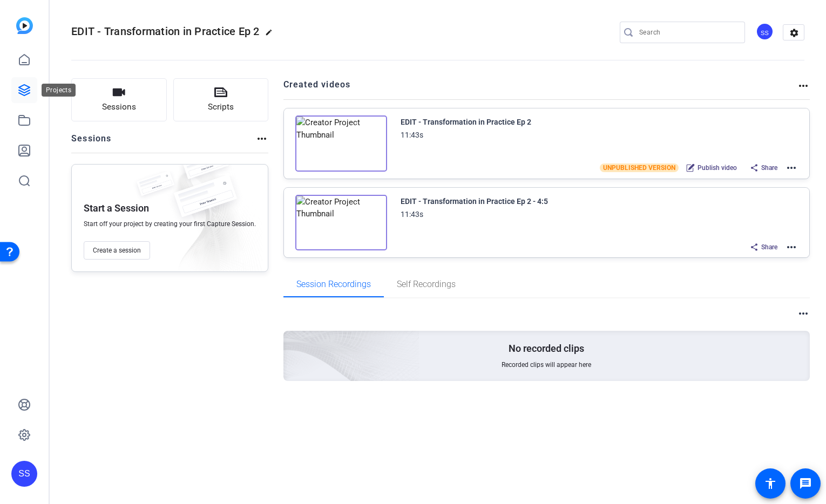 Image resolution: width=826 pixels, height=504 pixels. I want to click on span: Self Recordings, so click(426, 284).